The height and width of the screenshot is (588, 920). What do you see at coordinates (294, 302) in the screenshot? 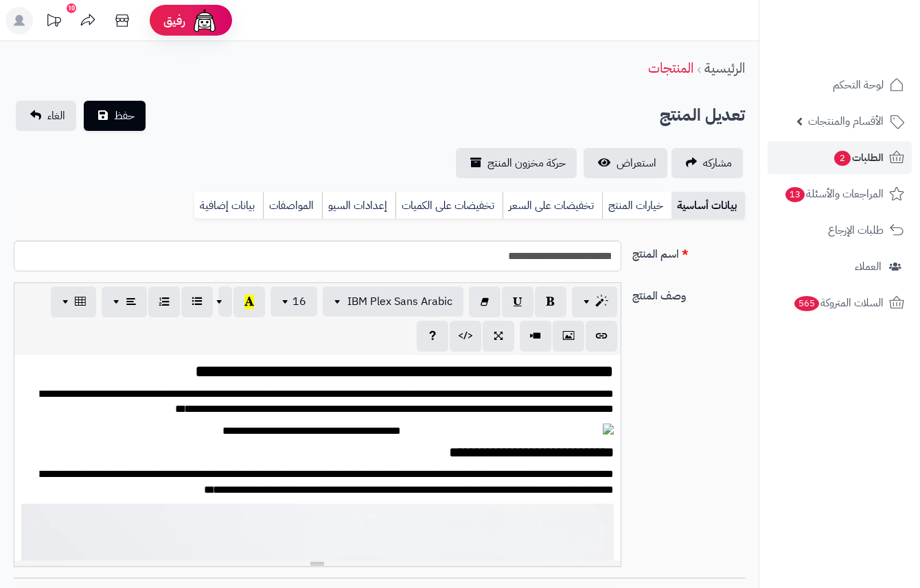
I see `button: 16` at bounding box center [294, 302].